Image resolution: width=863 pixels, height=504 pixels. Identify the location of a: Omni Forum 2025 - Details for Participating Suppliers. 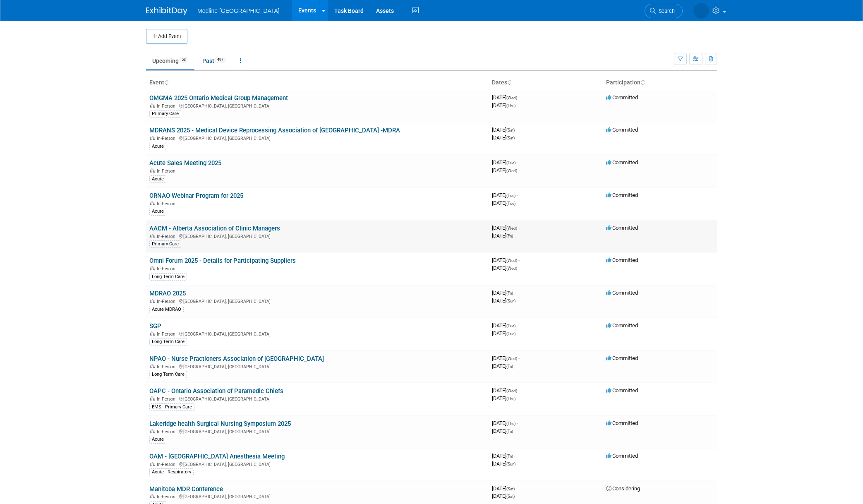
(223, 261).